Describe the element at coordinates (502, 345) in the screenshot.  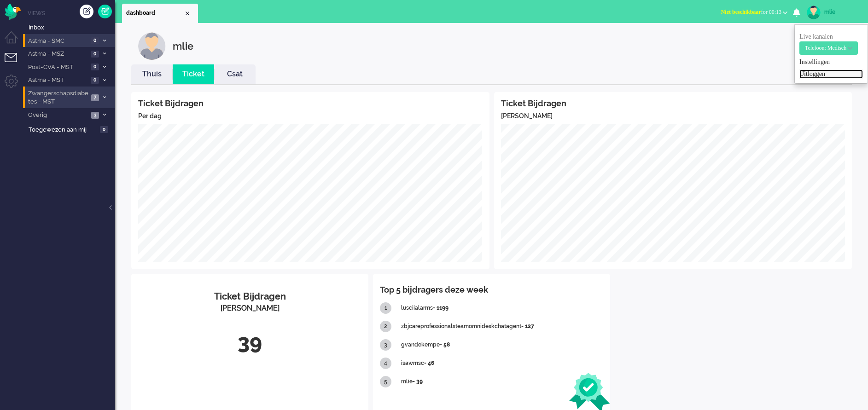
I see `div: gvandekempe` at that location.